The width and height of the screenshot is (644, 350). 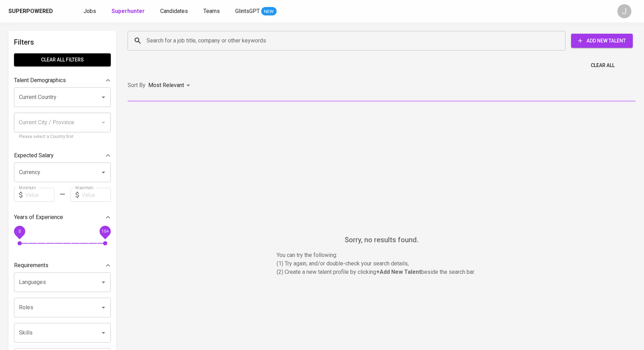 I want to click on a: Superhunter, so click(x=129, y=11).